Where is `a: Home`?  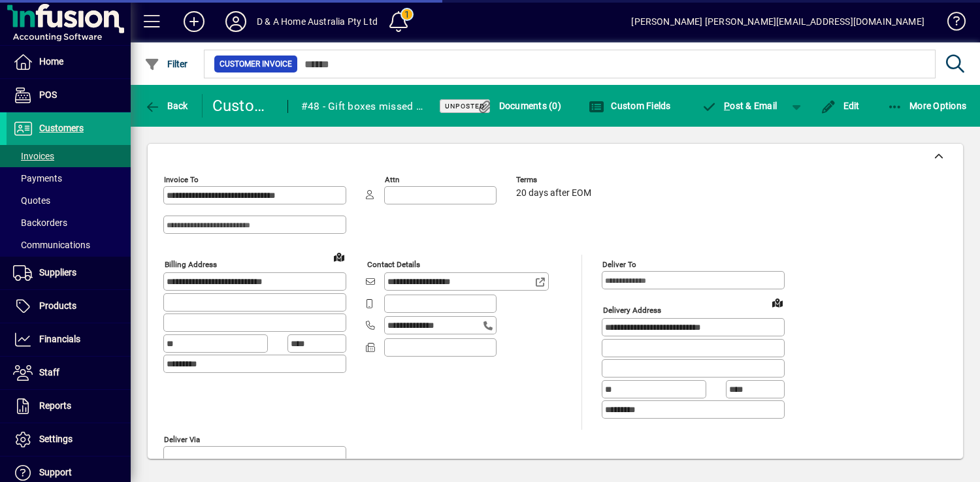
a: Home is located at coordinates (69, 62).